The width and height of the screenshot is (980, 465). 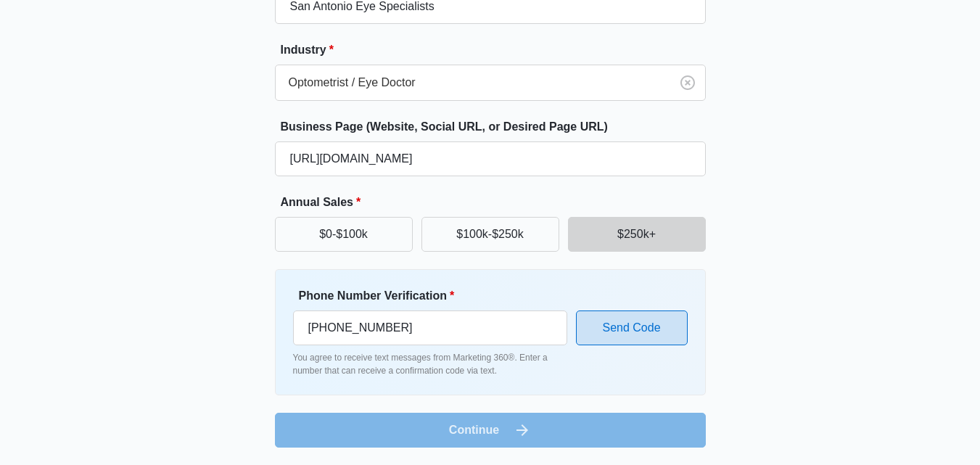 I want to click on button: $250k+, so click(x=637, y=234).